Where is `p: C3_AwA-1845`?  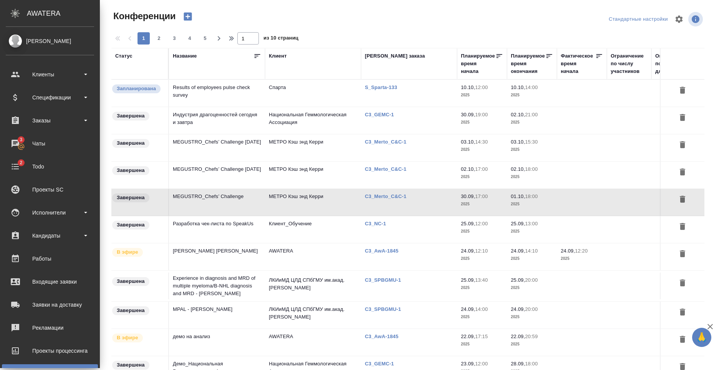 p: C3_AwA-1845 is located at coordinates (384, 251).